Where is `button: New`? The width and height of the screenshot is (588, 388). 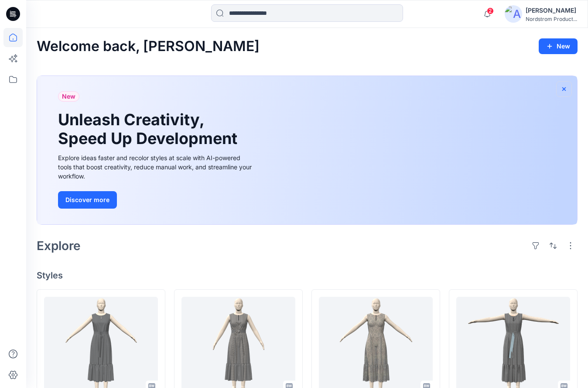 button: New is located at coordinates (558, 46).